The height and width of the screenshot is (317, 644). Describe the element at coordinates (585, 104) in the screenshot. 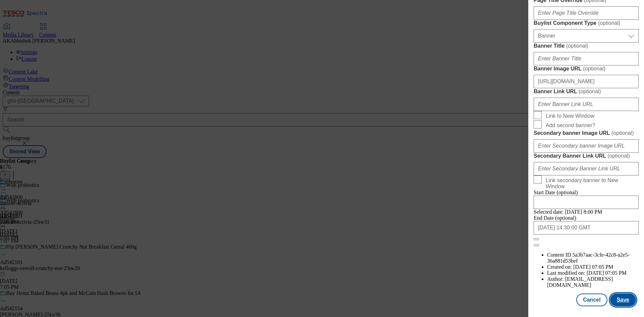

I see `input: Enter Banner Link URL` at that location.